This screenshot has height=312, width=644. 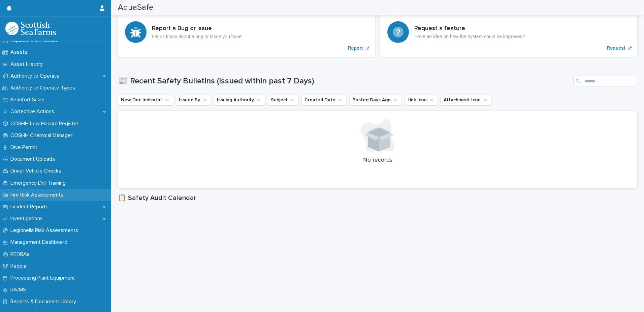 What do you see at coordinates (617, 48) in the screenshot?
I see `p: Request` at bounding box center [617, 48].